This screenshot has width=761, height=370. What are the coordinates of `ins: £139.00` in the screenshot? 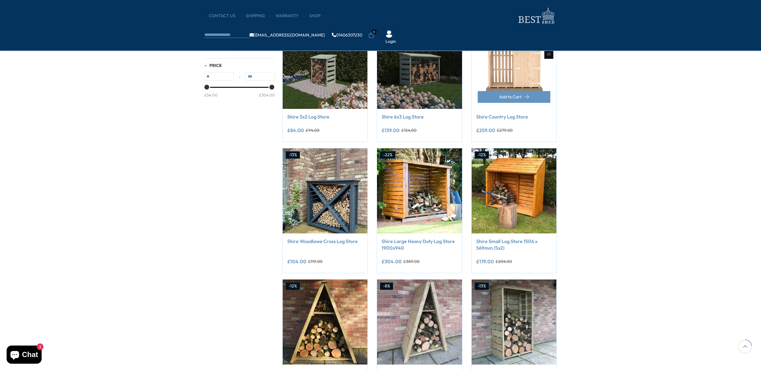 It's located at (391, 130).